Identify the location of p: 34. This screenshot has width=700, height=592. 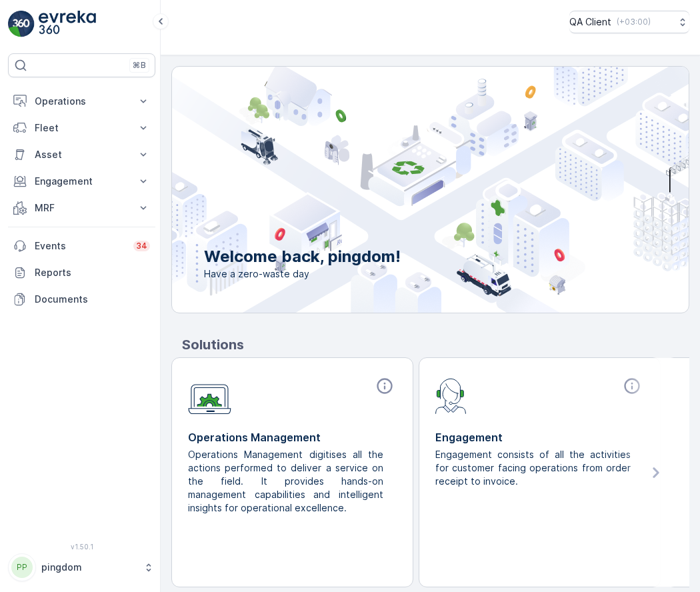
(141, 246).